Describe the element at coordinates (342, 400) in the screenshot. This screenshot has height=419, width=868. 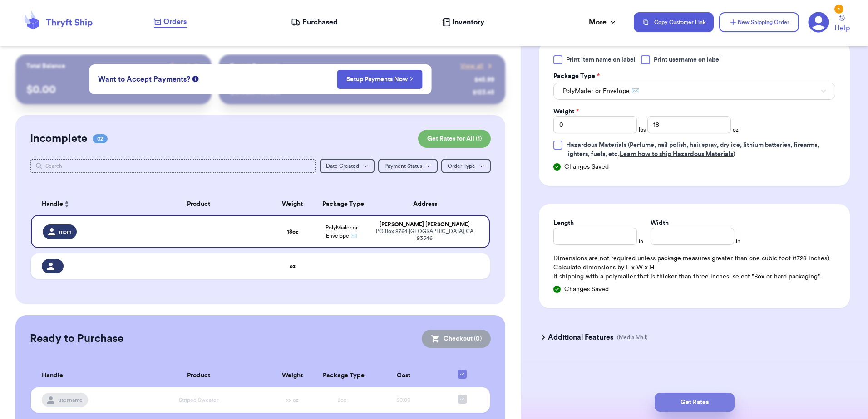
I see `span: Box` at that location.